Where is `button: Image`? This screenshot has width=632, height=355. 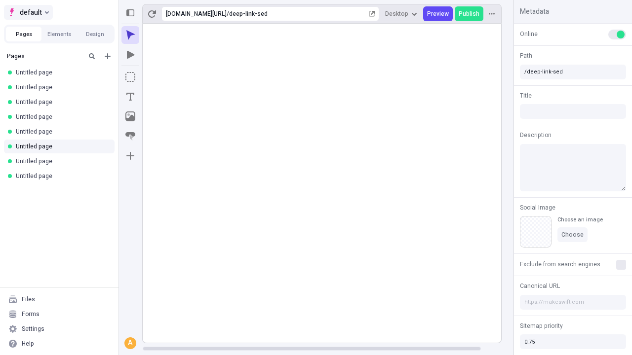
button: Image is located at coordinates (130, 116).